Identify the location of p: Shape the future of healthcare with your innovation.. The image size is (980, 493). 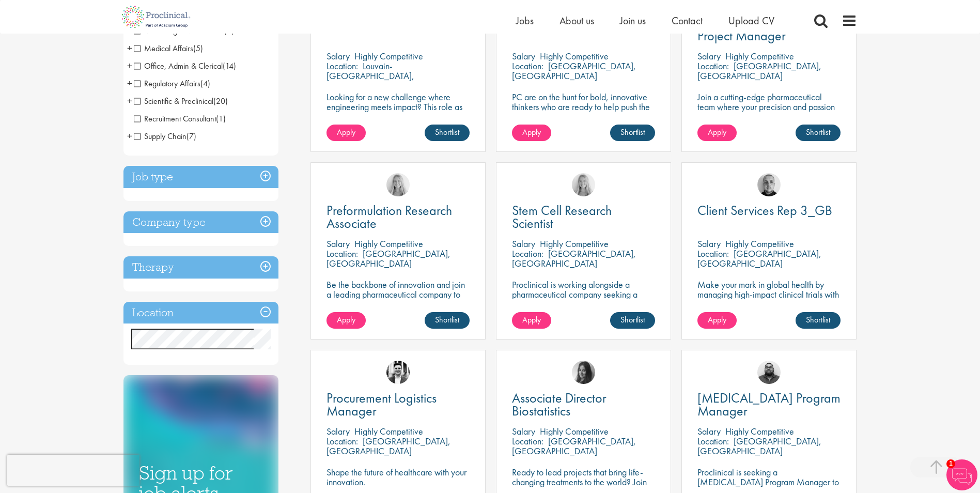
(397, 477).